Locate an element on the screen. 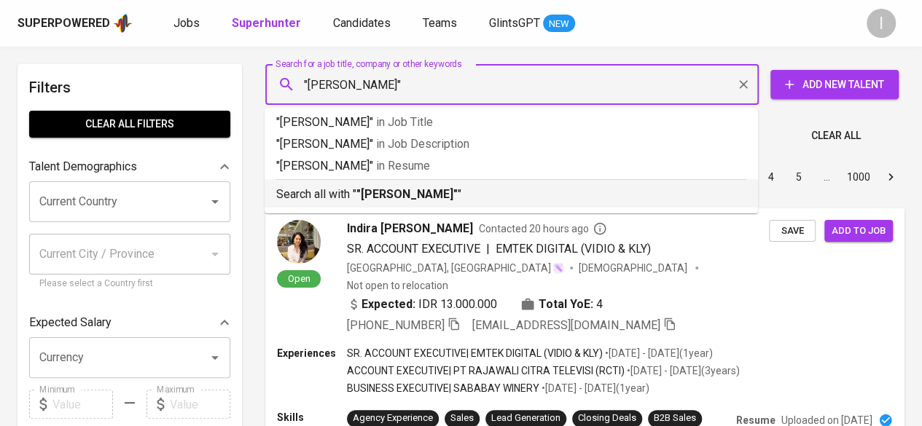 This screenshot has height=426, width=922. div: Talent Demographics is located at coordinates (130, 167).